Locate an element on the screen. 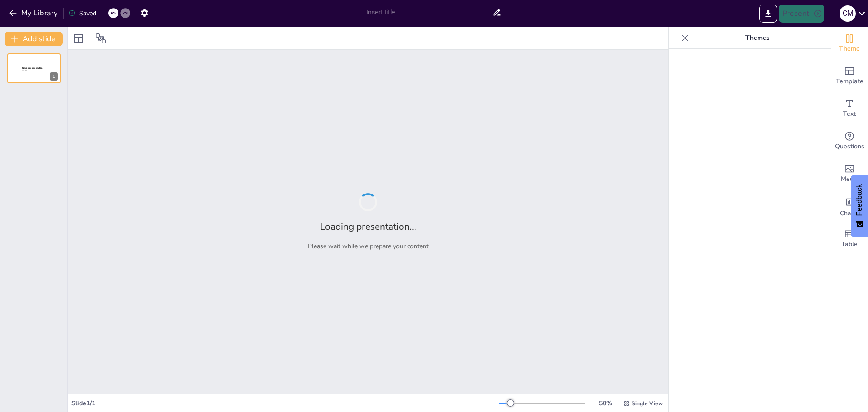  div: Add text boxes is located at coordinates (849, 109).